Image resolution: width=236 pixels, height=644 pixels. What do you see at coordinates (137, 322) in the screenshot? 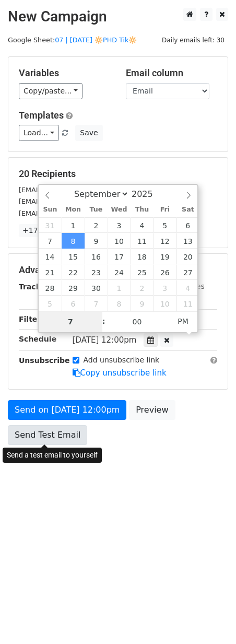
I see `input: Minute` at bounding box center [137, 322].